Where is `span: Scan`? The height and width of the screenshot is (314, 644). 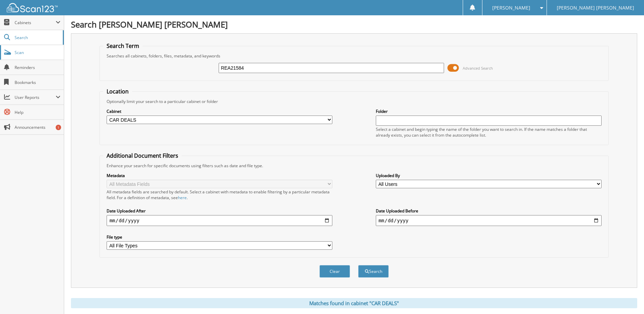 span: Scan is located at coordinates (37, 52).